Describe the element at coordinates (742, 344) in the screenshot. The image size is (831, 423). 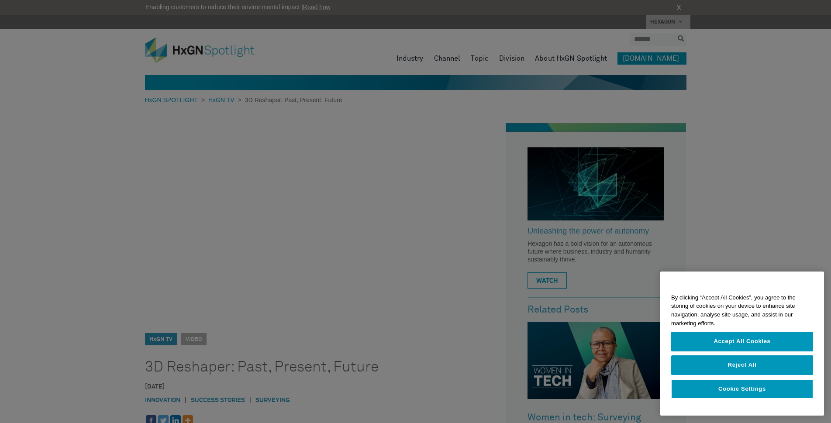
I see `div: Privacy` at that location.